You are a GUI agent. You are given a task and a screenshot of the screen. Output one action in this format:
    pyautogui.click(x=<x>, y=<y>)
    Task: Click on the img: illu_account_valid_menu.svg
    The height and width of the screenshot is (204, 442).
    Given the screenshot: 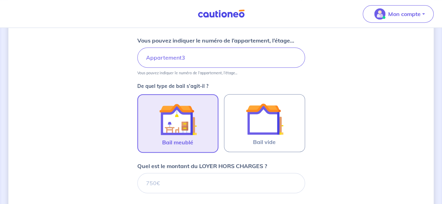 What is the action you would take?
    pyautogui.click(x=379, y=14)
    